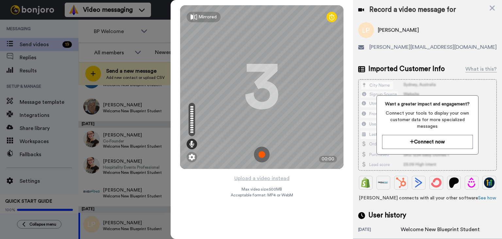 The height and width of the screenshot is (239, 502). What do you see at coordinates (328, 159) in the screenshot?
I see `div: 00:00` at bounding box center [328, 159].